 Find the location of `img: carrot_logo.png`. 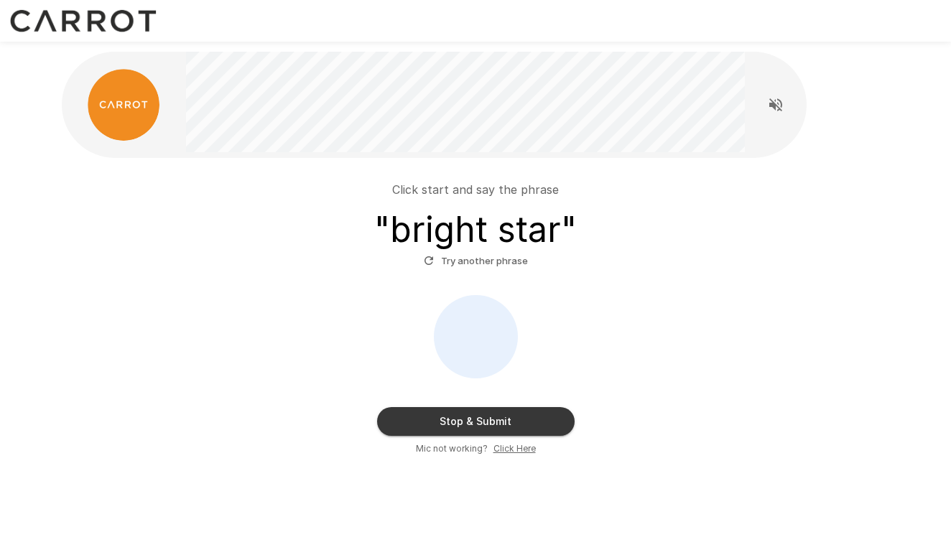

img: carrot_logo.png is located at coordinates (123, 105).